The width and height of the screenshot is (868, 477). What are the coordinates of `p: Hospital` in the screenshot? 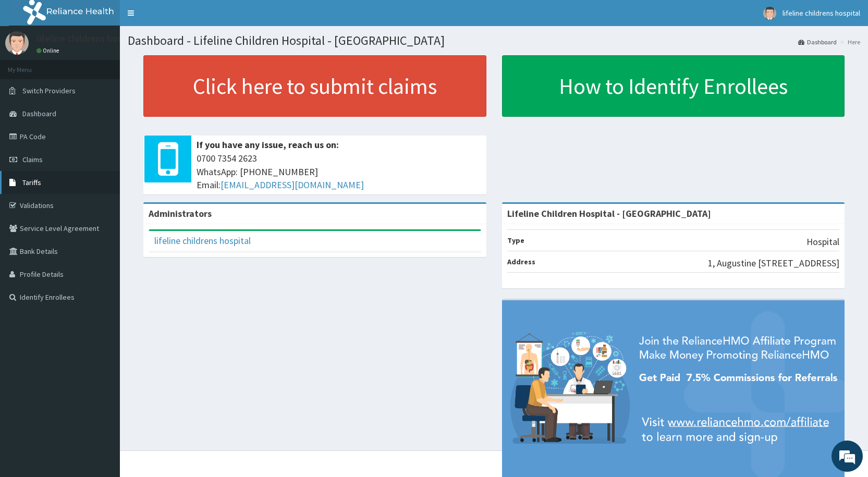 It's located at (823, 242).